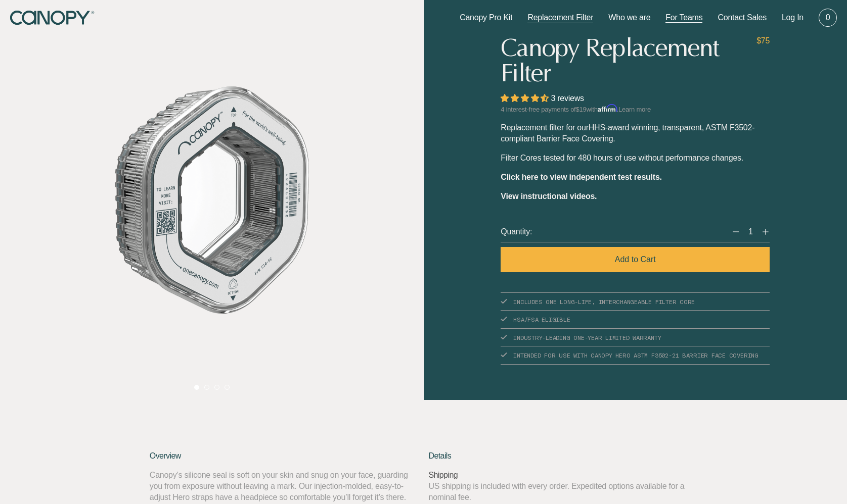  I want to click on strong: View instructional videos, so click(548, 196).